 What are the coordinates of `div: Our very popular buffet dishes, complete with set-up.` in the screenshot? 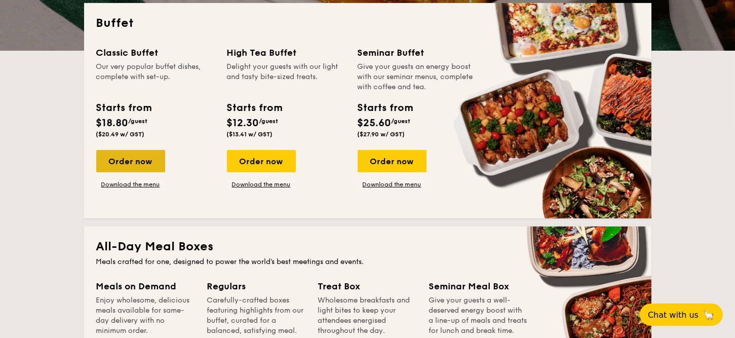 It's located at (156, 77).